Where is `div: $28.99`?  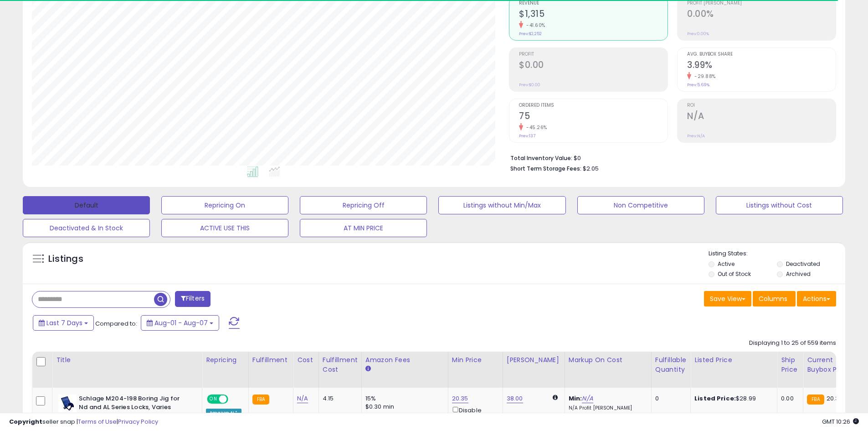
div: $28.99 is located at coordinates (732, 398).